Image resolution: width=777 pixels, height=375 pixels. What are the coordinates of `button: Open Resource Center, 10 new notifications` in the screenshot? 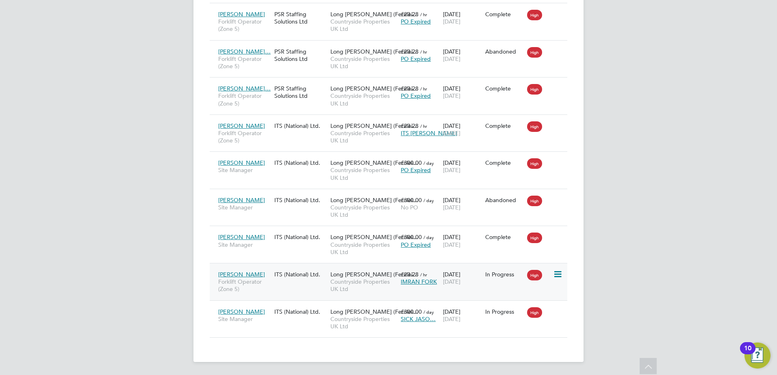 It's located at (757, 356).